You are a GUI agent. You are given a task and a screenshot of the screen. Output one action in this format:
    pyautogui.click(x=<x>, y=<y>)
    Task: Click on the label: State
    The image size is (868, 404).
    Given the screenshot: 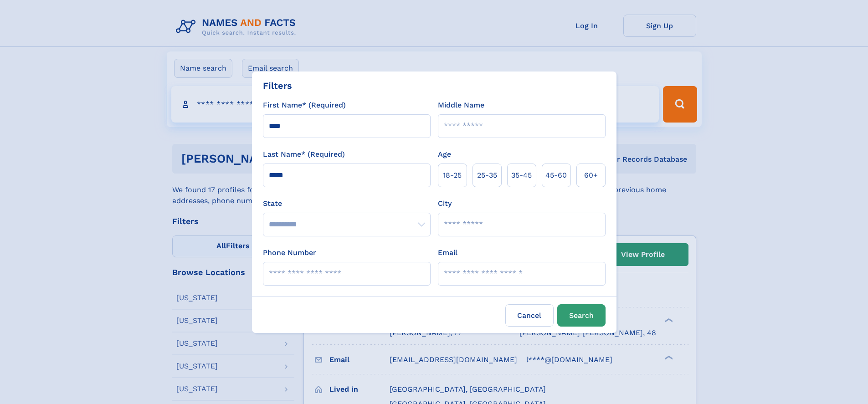 What is the action you would take?
    pyautogui.click(x=347, y=204)
    